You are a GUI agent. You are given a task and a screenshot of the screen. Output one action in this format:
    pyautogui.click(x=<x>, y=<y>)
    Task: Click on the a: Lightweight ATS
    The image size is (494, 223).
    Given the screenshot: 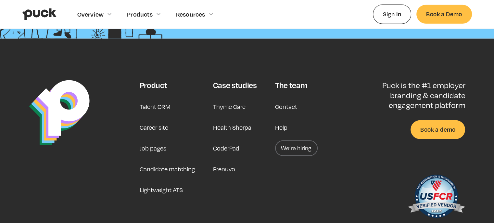 What is the action you would take?
    pyautogui.click(x=161, y=190)
    